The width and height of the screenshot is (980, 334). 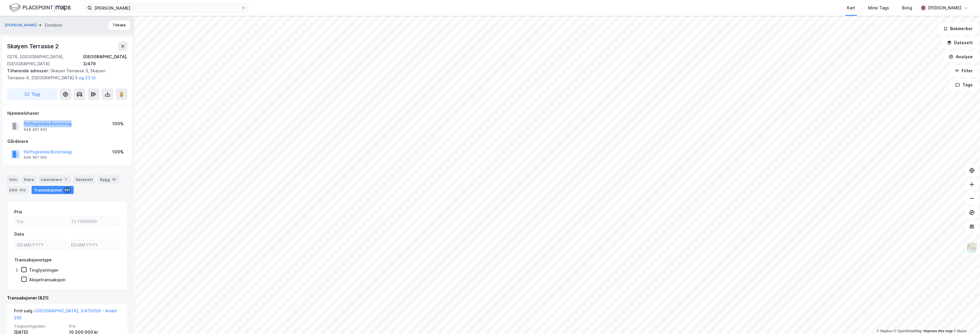 What do you see at coordinates (53, 190) in the screenshot?
I see `div: Transaksjoner` at bounding box center [53, 190].